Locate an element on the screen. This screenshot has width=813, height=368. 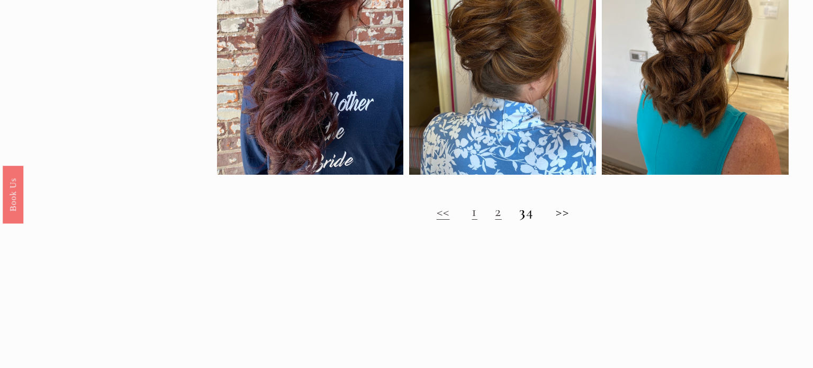
a: 1 is located at coordinates (474, 211).